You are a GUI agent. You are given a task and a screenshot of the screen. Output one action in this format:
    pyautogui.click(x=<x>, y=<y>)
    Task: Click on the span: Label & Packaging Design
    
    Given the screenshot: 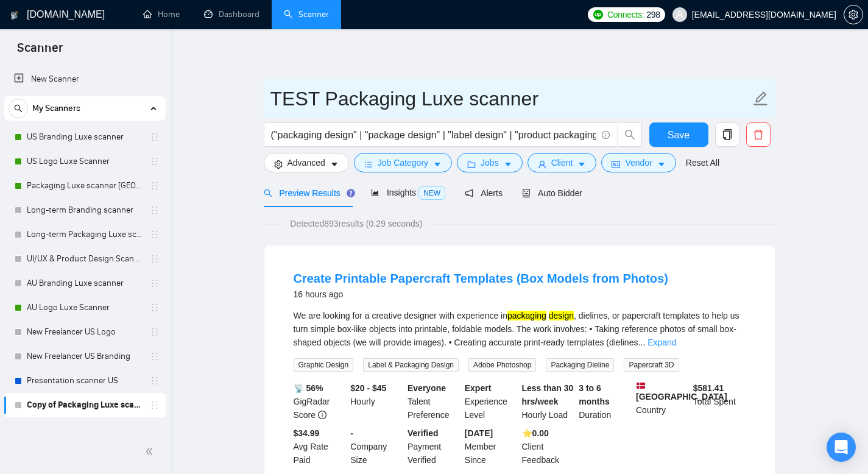 What is the action you would take?
    pyautogui.click(x=410, y=366)
    